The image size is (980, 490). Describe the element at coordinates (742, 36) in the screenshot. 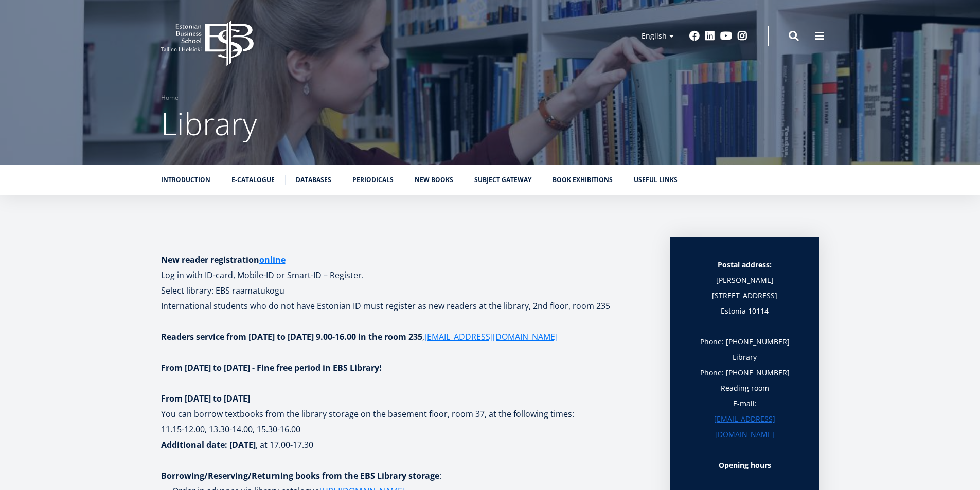

I see `a: Instagram` at that location.